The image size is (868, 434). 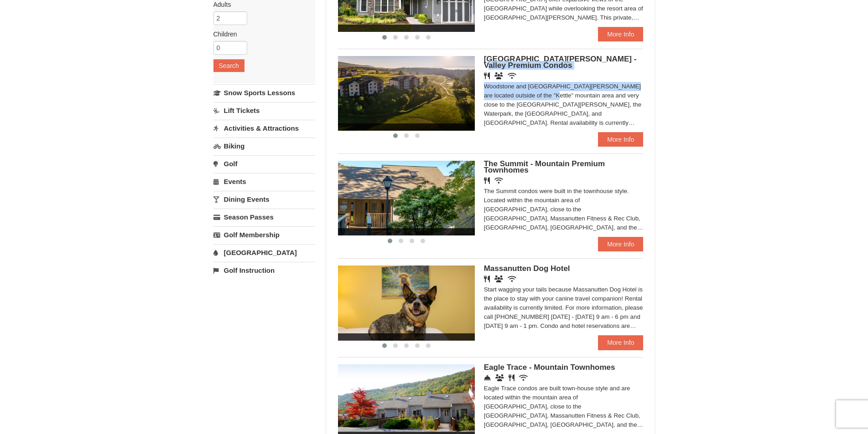 I want to click on div: The Summit condos were built in the townhouse style. Located within the mountain area of [GEOGRAP..., so click(x=563, y=210).